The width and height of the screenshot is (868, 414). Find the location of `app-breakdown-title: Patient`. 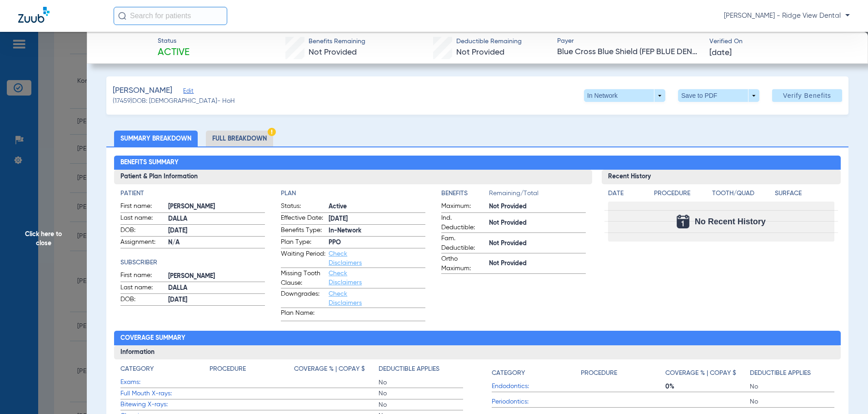

app-breakdown-title: Patient is located at coordinates (192, 193).